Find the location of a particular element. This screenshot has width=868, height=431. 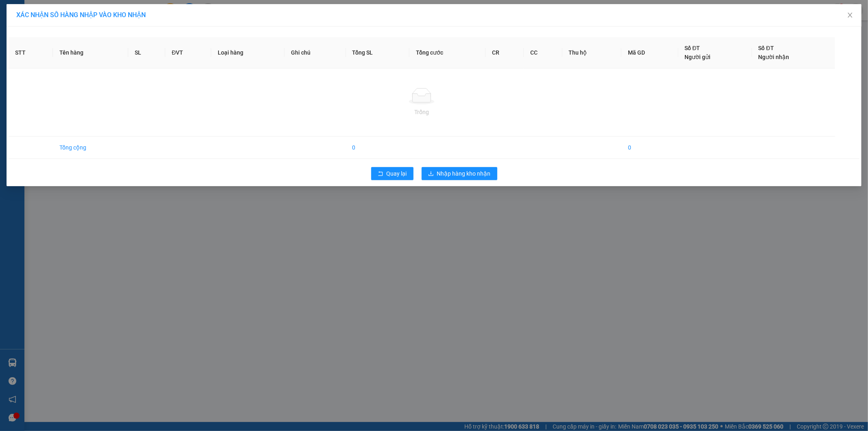

th: Loại hàng is located at coordinates (247, 53).